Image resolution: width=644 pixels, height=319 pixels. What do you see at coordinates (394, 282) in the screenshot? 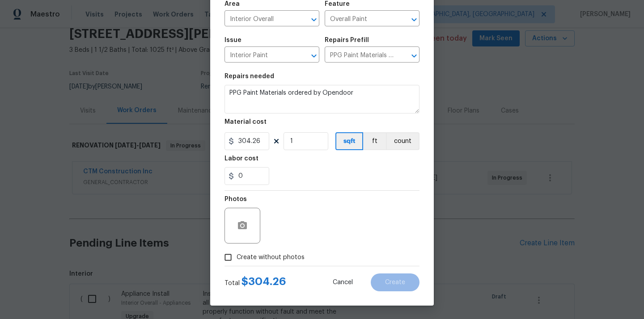
I see `span: Create` at bounding box center [394, 282].